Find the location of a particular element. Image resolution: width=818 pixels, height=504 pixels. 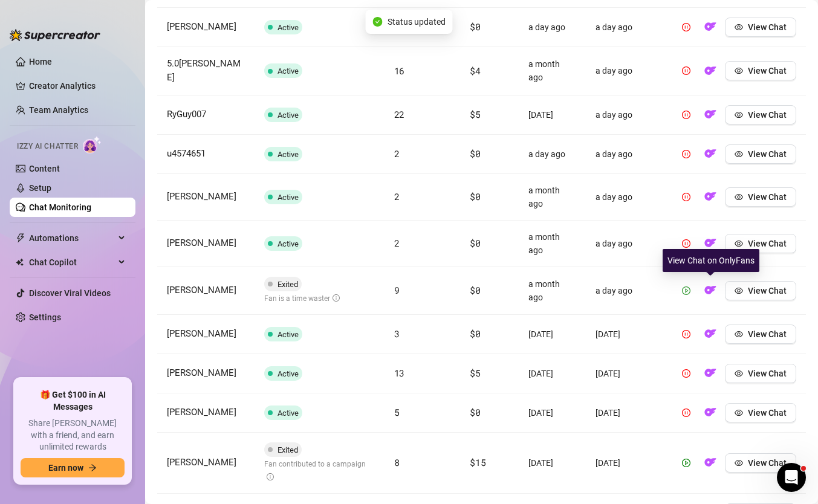

span: 🎁 Get $100 in AI Messages is located at coordinates (72, 401).